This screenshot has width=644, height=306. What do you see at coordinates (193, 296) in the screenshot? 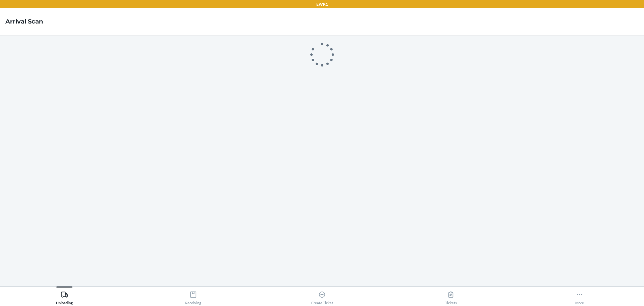
I see `button: Receiving` at bounding box center [193, 296].